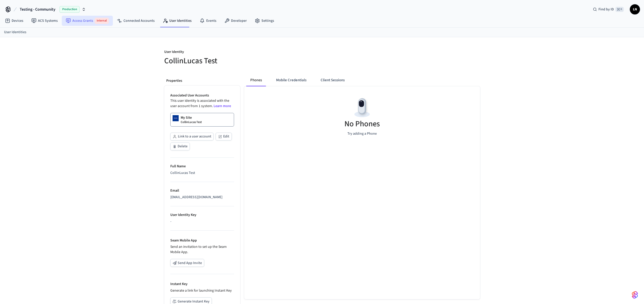 Image resolution: width=644 pixels, height=304 pixels. Describe the element at coordinates (222, 106) in the screenshot. I see `a: Learn more` at that location.